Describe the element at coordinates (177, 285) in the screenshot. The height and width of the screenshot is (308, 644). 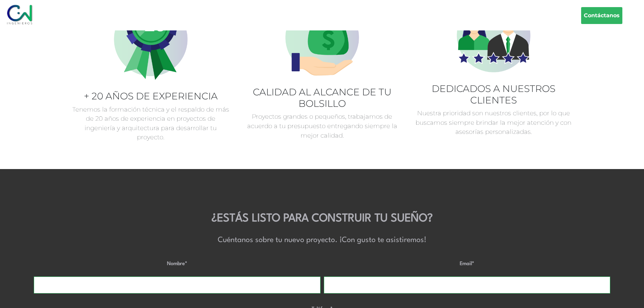
I see `input: Nombre*error` at that location.